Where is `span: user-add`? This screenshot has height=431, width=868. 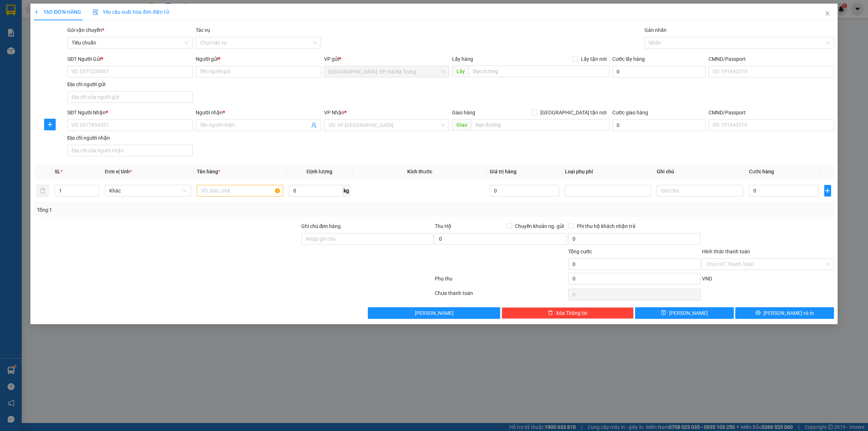
span: user-add is located at coordinates (314, 125).